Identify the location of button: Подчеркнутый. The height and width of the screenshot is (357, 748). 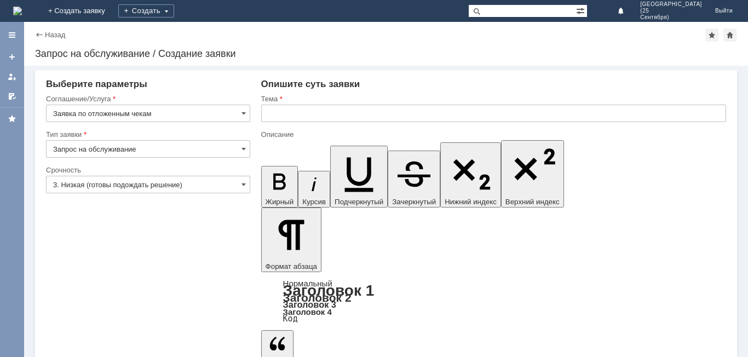
(359, 176).